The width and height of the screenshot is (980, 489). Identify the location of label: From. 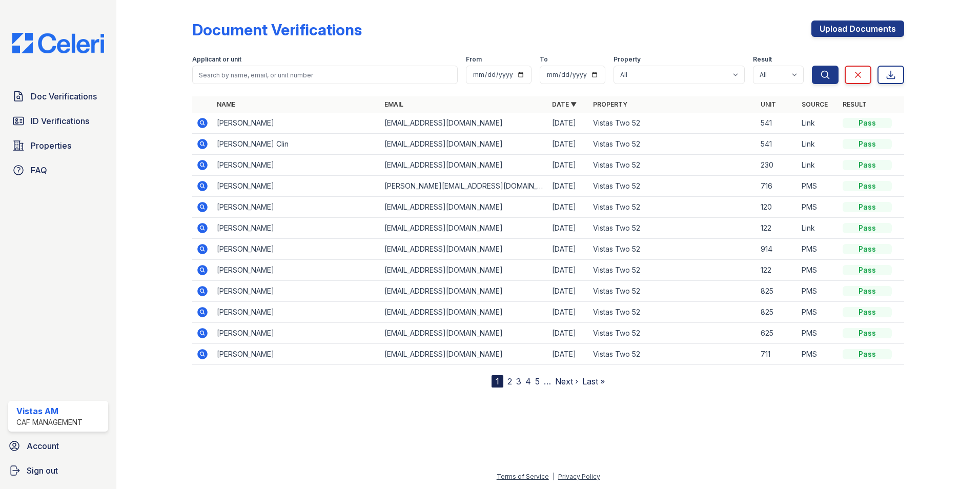
(473, 59).